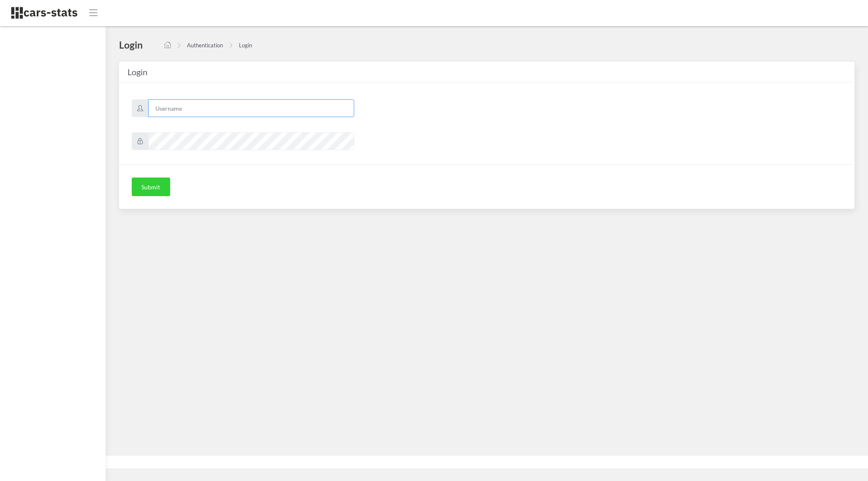 This screenshot has width=868, height=481. Describe the element at coordinates (251, 108) in the screenshot. I see `input: Username` at that location.